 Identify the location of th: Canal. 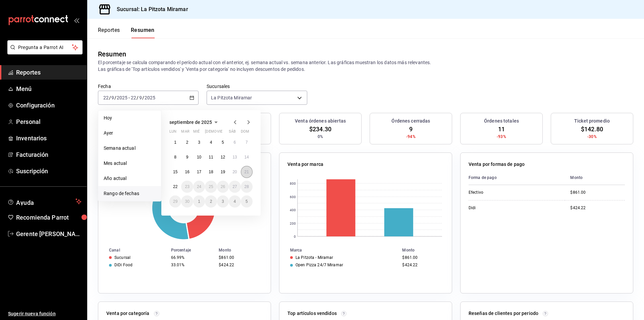
(133, 250).